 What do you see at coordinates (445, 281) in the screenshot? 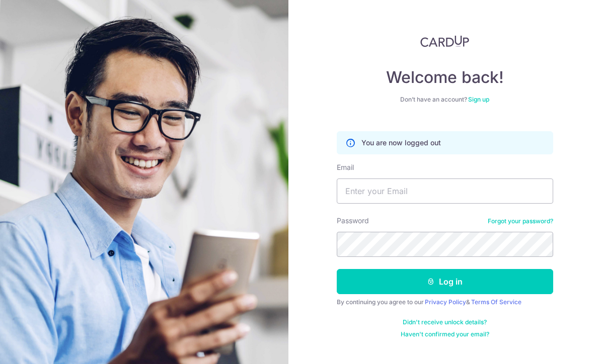
I see `button: Log in` at bounding box center [445, 281].